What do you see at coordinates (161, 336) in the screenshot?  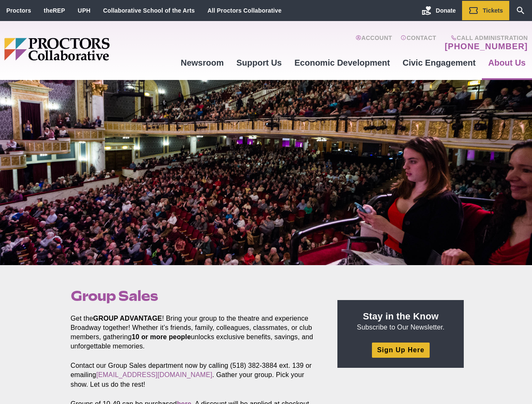 I see `strong: 10 or more people` at bounding box center [161, 336].